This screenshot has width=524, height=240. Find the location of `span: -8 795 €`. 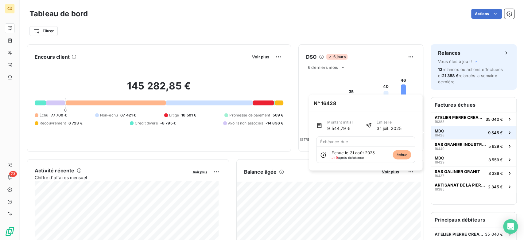

span: -8 795 € is located at coordinates (168, 123).